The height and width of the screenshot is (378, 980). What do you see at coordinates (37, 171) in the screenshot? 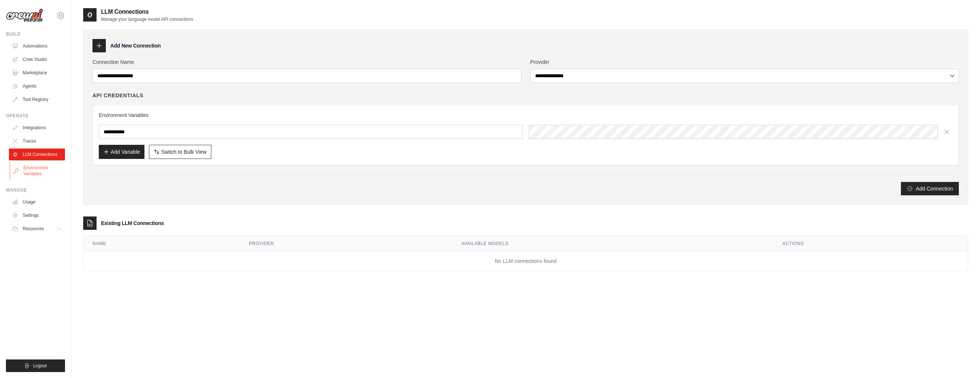
I see `a: Environment Variables` at bounding box center [37, 171].